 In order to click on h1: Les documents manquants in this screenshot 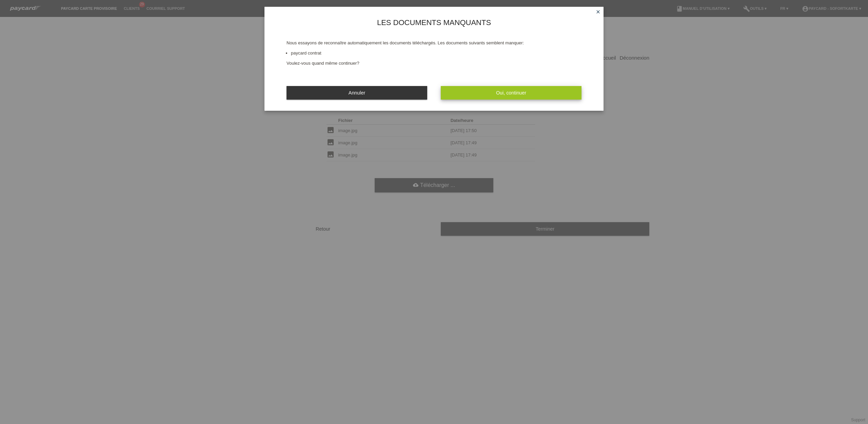, I will do `click(434, 22)`.